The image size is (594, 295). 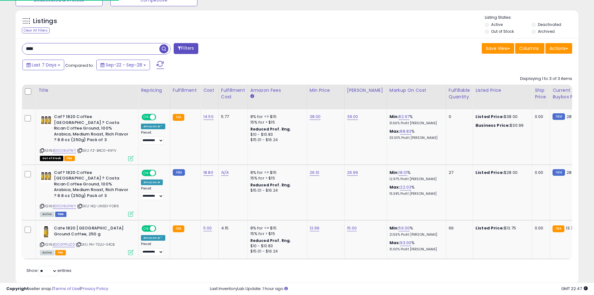 I want to click on div: Amazon AI *, so click(x=153, y=238).